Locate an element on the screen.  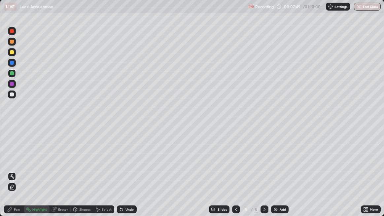
div: Undo is located at coordinates (130, 209).